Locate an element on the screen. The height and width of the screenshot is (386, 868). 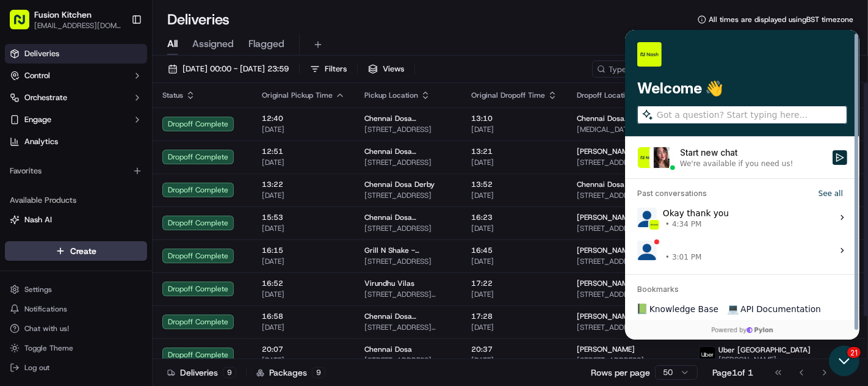
span: Settings is located at coordinates (38, 290).